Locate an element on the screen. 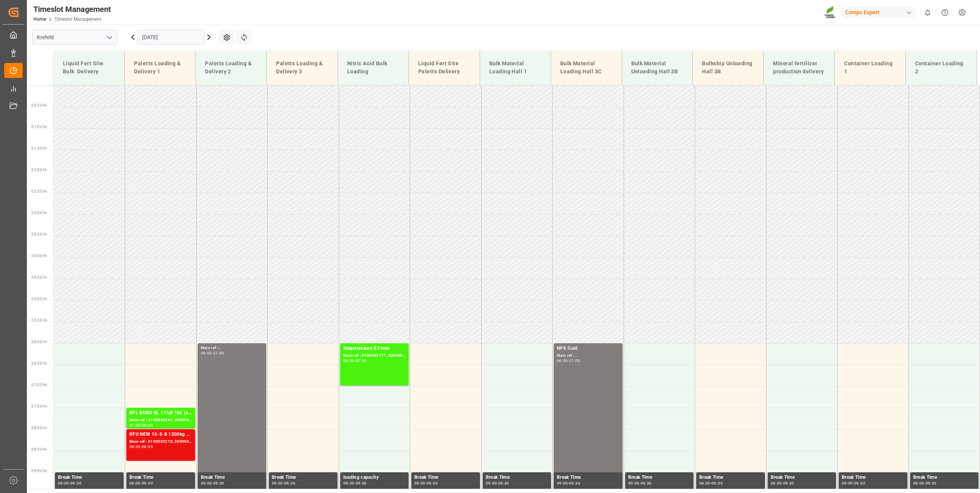 The image size is (980, 493). div: Timeslot Management is located at coordinates (72, 10).